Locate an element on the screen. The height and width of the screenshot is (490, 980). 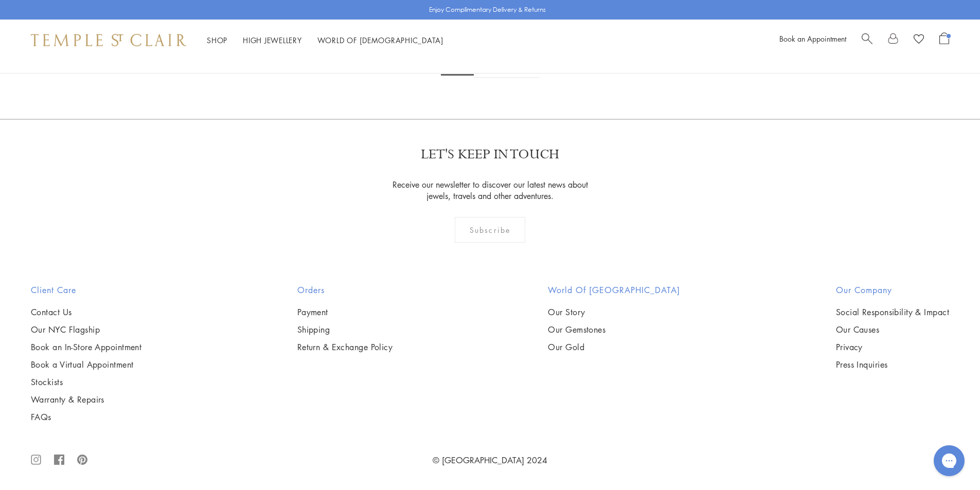
a: Book a Virtual Appointment is located at coordinates (86, 365).